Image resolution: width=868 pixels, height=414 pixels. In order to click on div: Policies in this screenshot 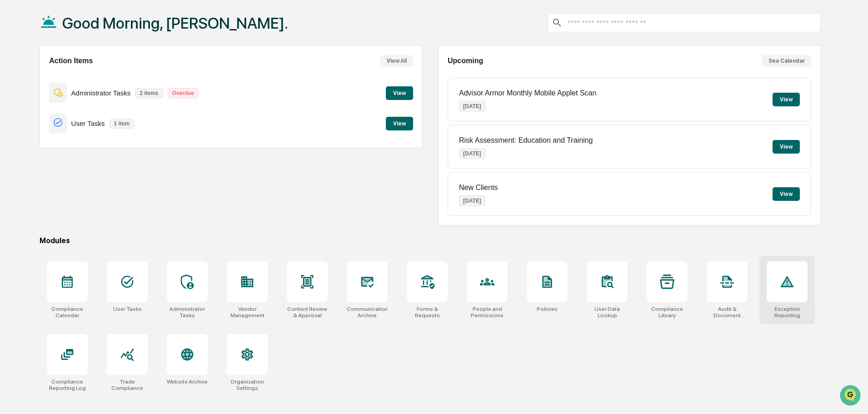, I will do `click(547, 309)`.